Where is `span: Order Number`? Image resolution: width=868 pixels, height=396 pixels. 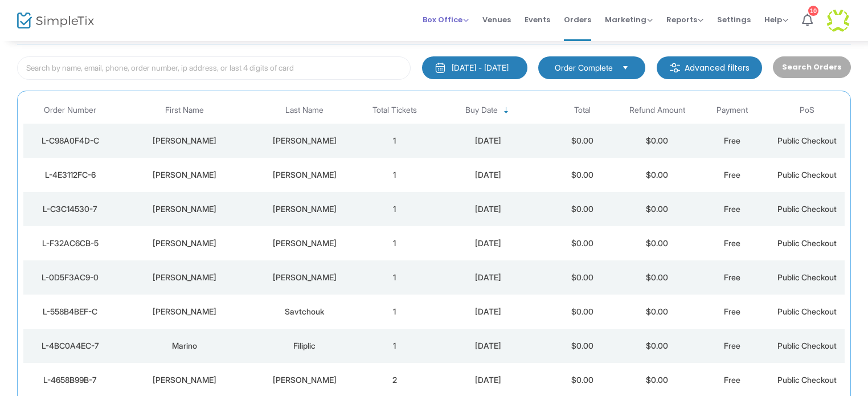
span: Order Number is located at coordinates (70, 110).